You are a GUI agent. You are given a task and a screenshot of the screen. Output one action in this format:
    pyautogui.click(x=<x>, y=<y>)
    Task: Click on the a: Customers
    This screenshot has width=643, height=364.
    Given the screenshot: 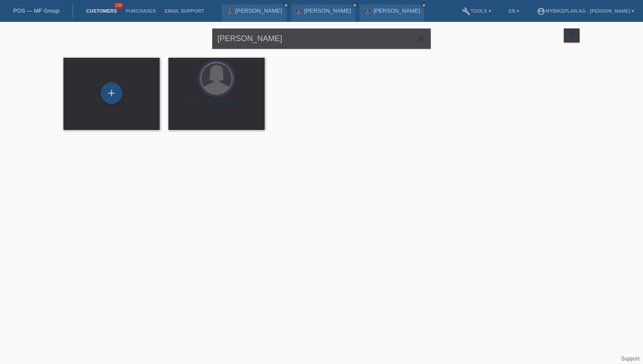 What is the action you would take?
    pyautogui.click(x=102, y=11)
    